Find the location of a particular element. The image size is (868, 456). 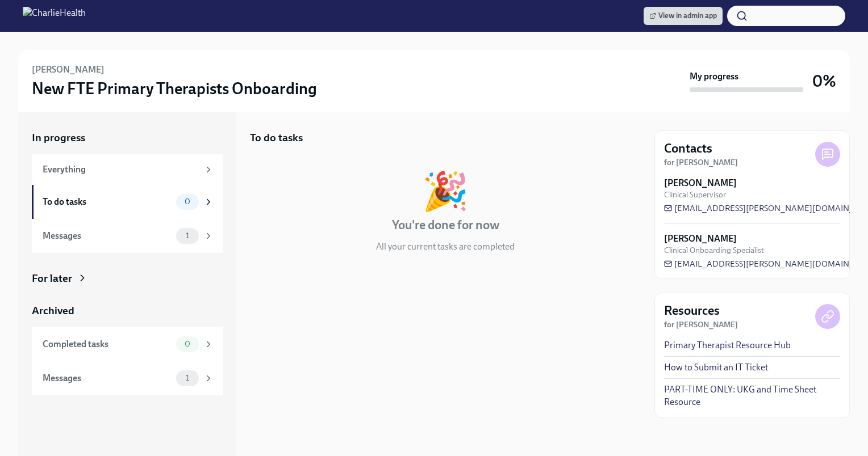

a: Primary Therapist Resource Hub is located at coordinates (727, 345).